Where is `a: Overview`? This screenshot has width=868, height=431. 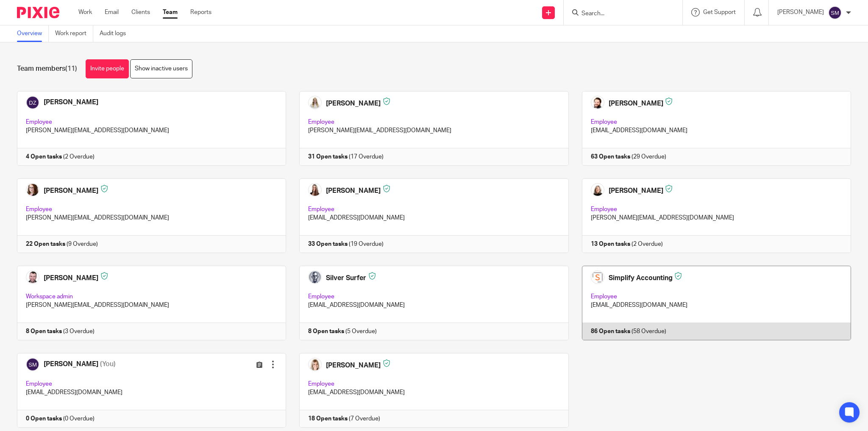 a: Overview is located at coordinates (33, 33).